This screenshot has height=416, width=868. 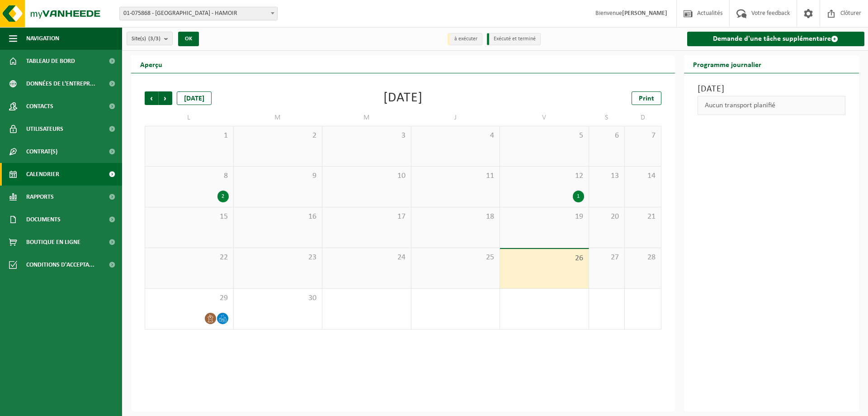 I want to click on a: Demande d'une tâche supplémentaire, so click(x=776, y=39).